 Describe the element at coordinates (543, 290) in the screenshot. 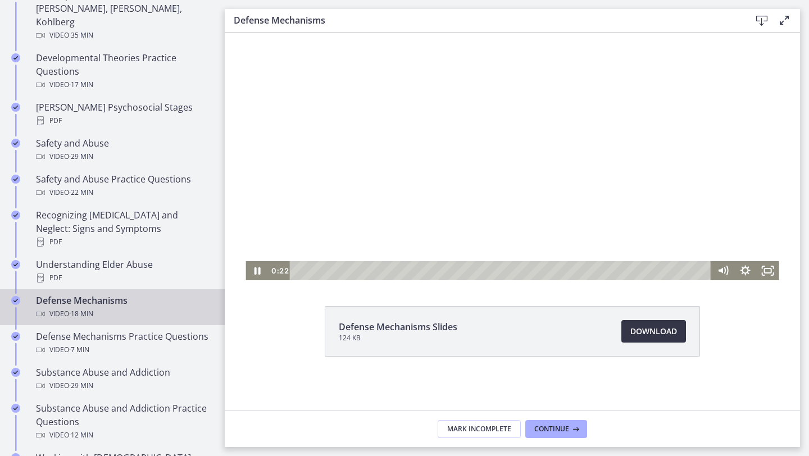

I see `button: Fullscreen` at that location.